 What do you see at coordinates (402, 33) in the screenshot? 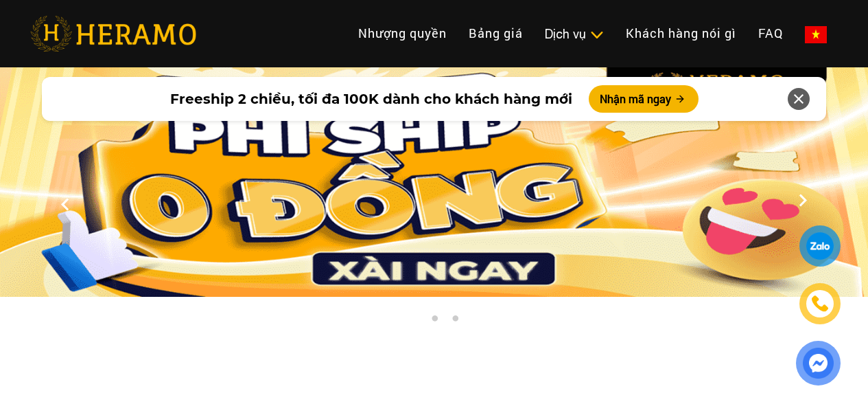
I see `a: Nhượng quyền` at bounding box center [402, 33].